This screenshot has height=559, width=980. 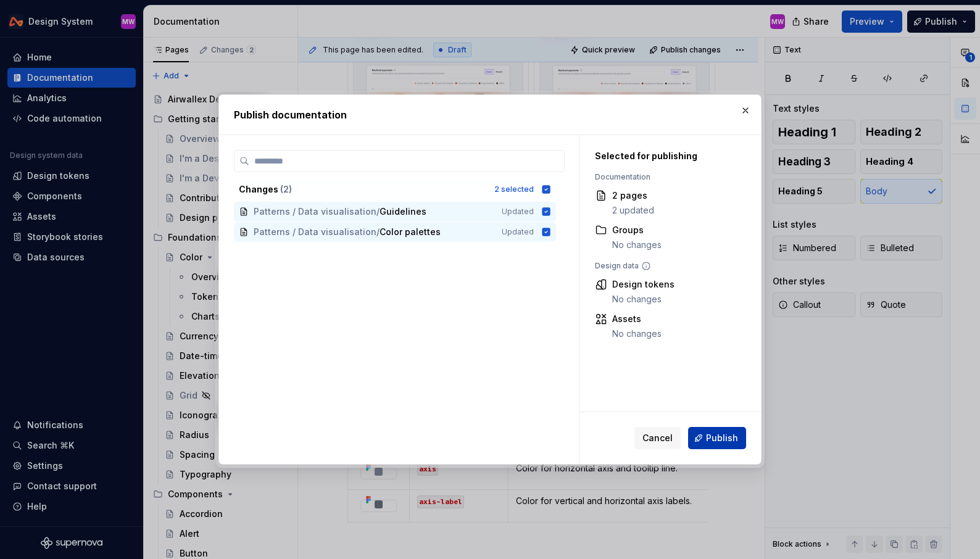 I want to click on div: 2 pages, so click(x=633, y=195).